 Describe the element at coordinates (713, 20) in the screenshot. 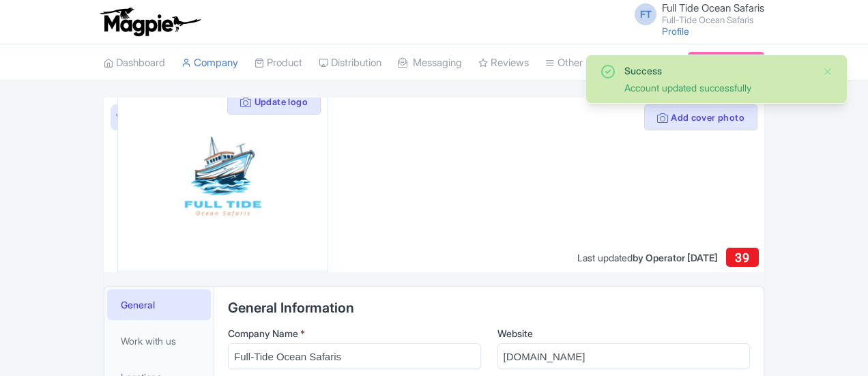

I see `small: Full-Tide Ocean Safaris` at that location.